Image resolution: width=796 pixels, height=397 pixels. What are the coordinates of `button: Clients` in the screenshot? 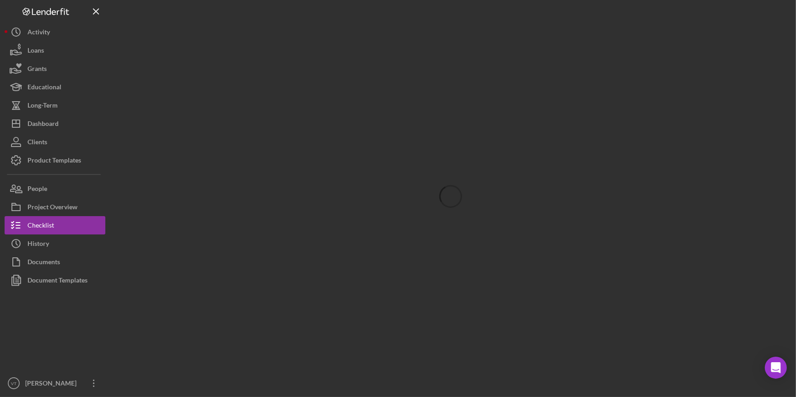 It's located at (55, 142).